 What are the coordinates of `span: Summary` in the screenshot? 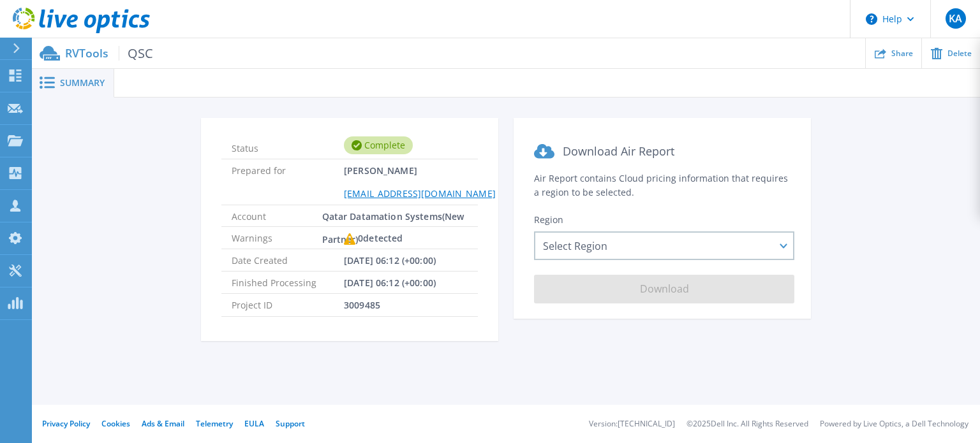 It's located at (82, 83).